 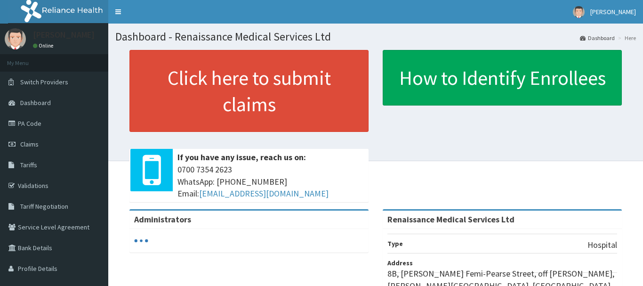 What do you see at coordinates (626, 38) in the screenshot?
I see `li: Here` at bounding box center [626, 38].